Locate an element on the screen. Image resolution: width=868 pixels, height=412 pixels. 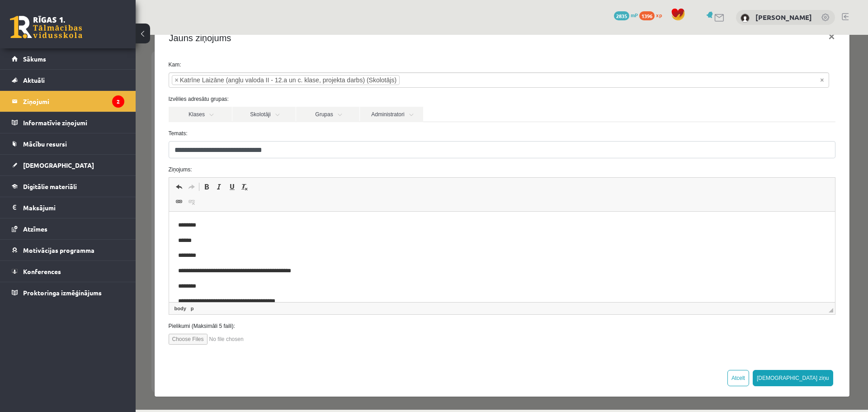
a: Atkārtot (vadīšanas taustiņš+Y) is located at coordinates (56, 152).